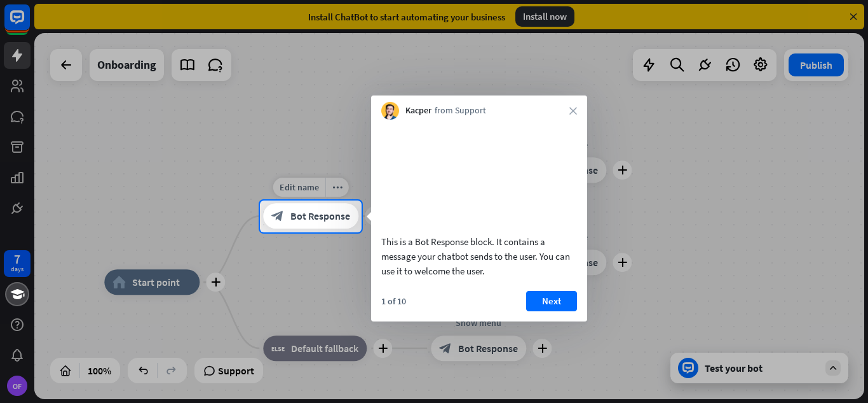 The height and width of the screenshot is (403, 868). Describe the element at coordinates (551, 301) in the screenshot. I see `button: Next` at that location.